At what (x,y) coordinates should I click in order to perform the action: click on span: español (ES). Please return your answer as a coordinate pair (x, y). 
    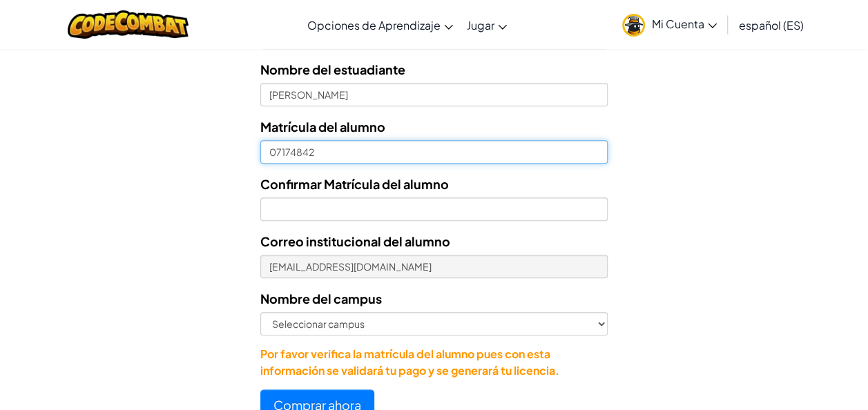
    Looking at the image, I should click on (771, 25).